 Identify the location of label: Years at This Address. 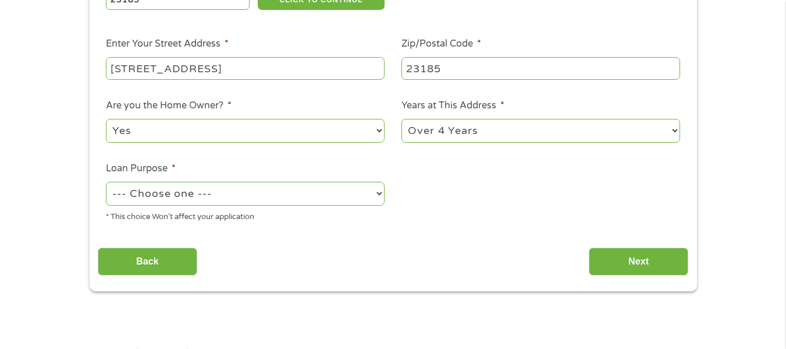
(453, 105).